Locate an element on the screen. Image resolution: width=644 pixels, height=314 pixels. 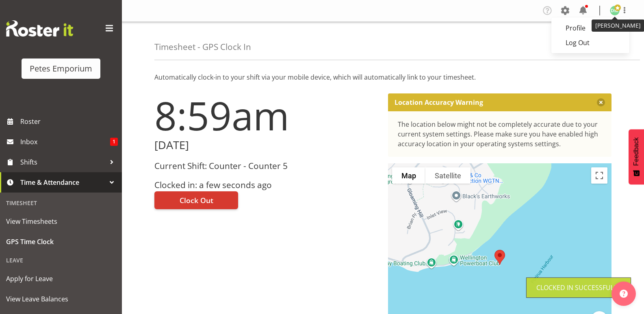
button: Show street map is located at coordinates (409, 175).